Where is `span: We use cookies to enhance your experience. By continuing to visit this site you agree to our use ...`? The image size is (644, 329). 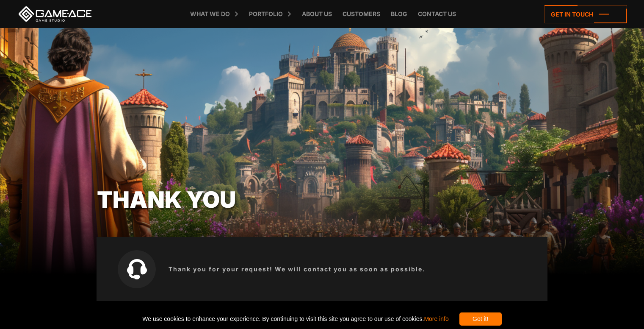 span: We use cookies to enhance your experience. By continuing to visit this site you agree to our use ... is located at coordinates (295, 319).